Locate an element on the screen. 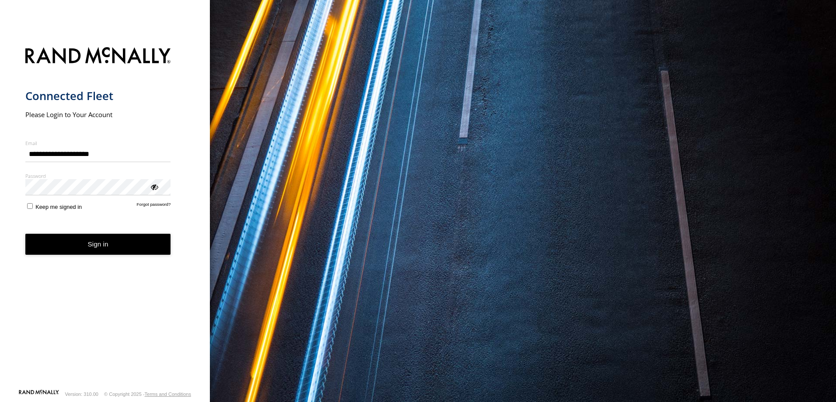  span: Keep me signed in is located at coordinates (59, 207).